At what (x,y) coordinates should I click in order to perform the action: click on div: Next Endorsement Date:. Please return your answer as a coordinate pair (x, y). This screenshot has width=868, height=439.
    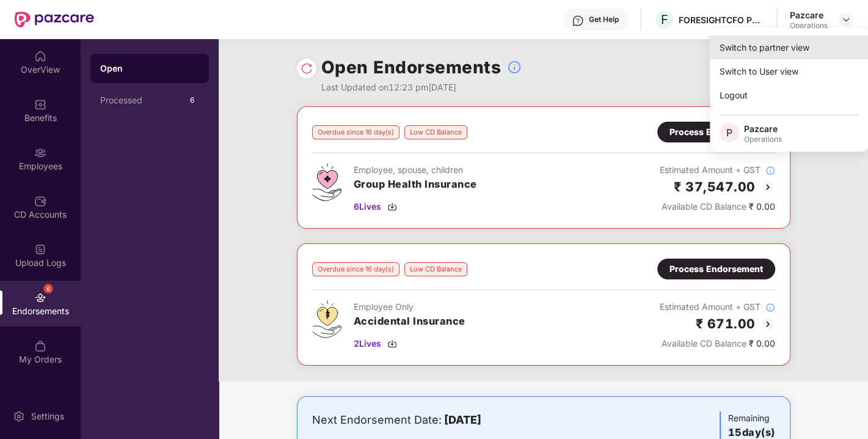
    Looking at the image, I should click on (462, 420).